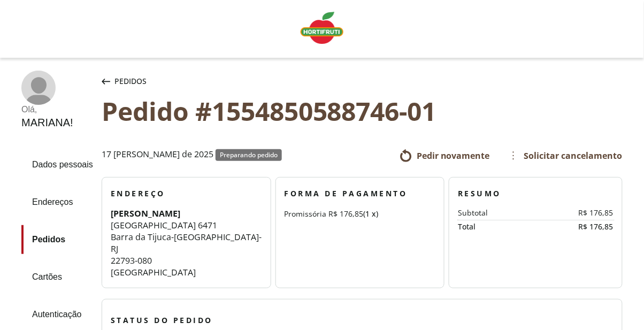  What do you see at coordinates (362, 111) in the screenshot?
I see `div: Pedido #1554850588746-01` at bounding box center [362, 111].